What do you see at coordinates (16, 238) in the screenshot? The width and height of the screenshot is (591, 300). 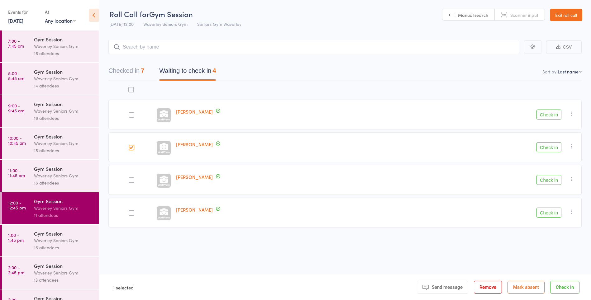 I see `time: 1:00 - 1:45 pm` at bounding box center [16, 238].